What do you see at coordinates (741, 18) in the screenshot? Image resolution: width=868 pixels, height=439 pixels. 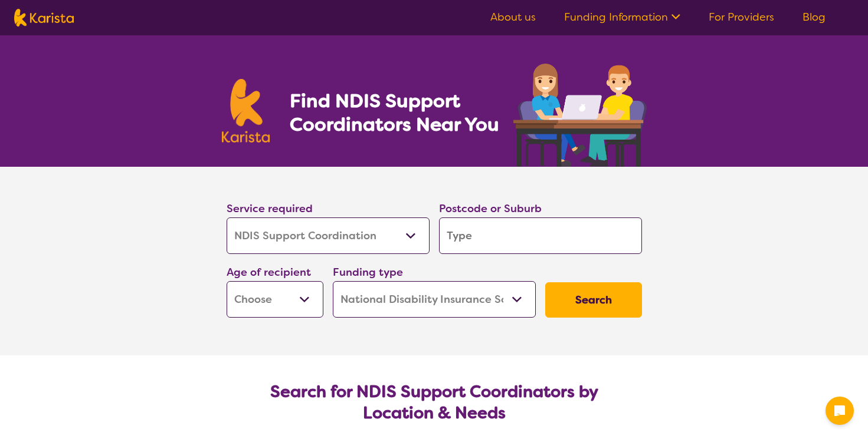 I see `a: For Providers` at bounding box center [741, 18].